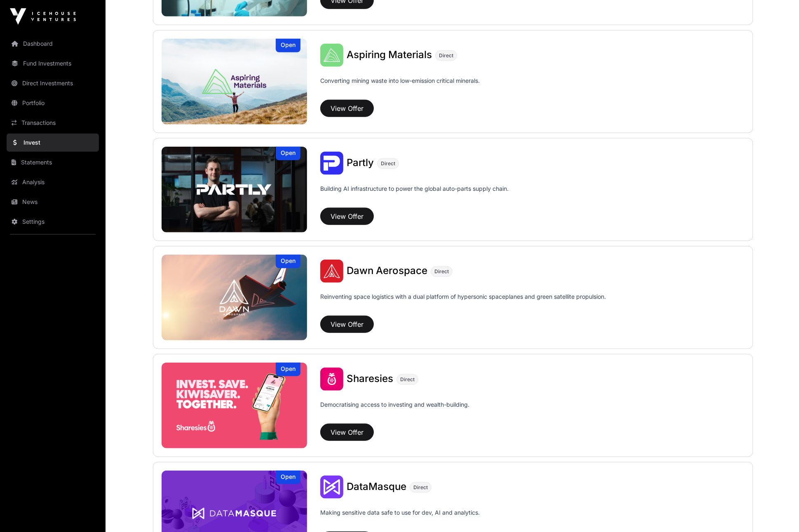  Describe the element at coordinates (387, 271) in the screenshot. I see `a: Dawn Aerospace` at that location.